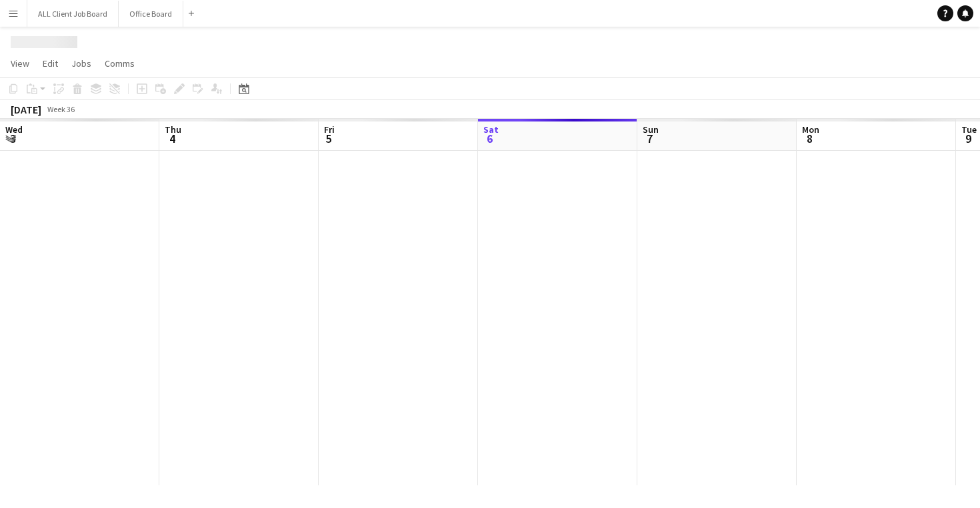  Describe the element at coordinates (82, 63) in the screenshot. I see `span: Jobs` at that location.